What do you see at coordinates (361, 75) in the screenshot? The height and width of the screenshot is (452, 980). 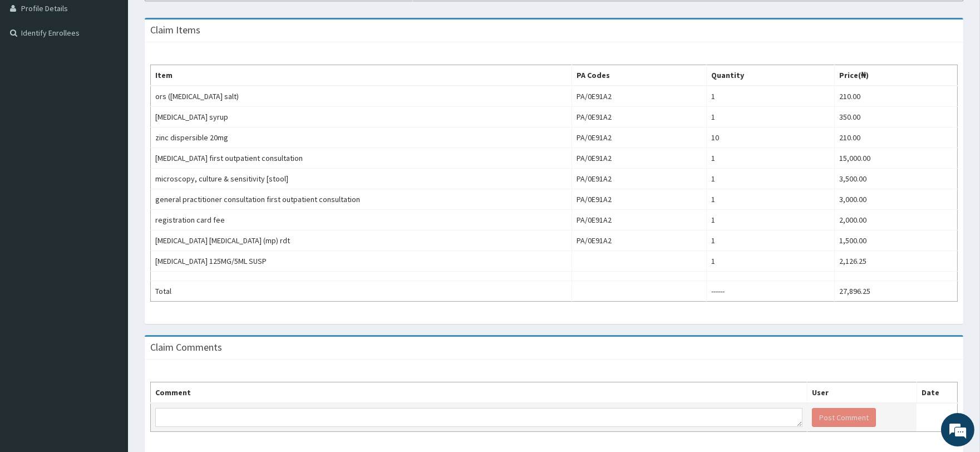 I see `th: Item` at bounding box center [361, 75].